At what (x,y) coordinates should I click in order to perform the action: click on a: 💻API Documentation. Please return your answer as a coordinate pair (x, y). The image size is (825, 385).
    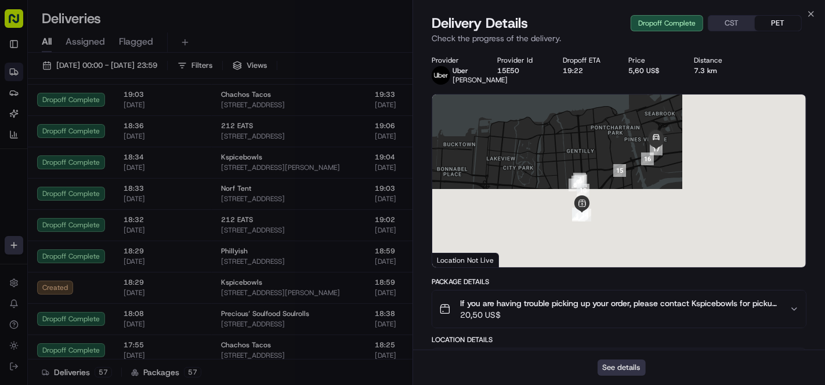
    Looking at the image, I should click on (142, 173).